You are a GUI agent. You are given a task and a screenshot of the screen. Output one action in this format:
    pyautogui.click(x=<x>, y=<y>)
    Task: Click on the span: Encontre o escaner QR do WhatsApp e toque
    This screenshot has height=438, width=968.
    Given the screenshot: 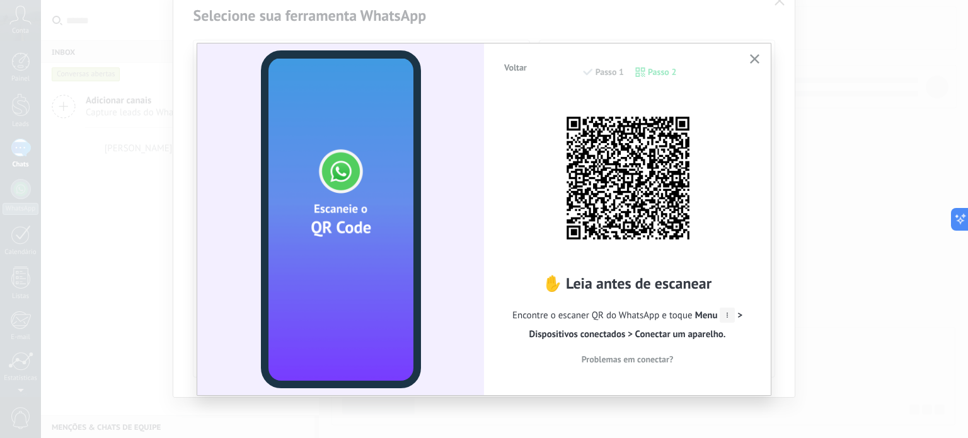 What is the action you would take?
    pyautogui.click(x=627, y=325)
    